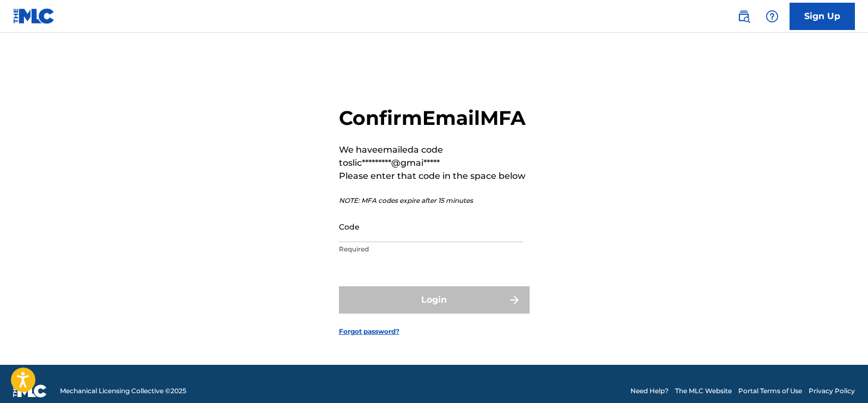  Describe the element at coordinates (744, 16) in the screenshot. I see `a: Public Search` at that location.